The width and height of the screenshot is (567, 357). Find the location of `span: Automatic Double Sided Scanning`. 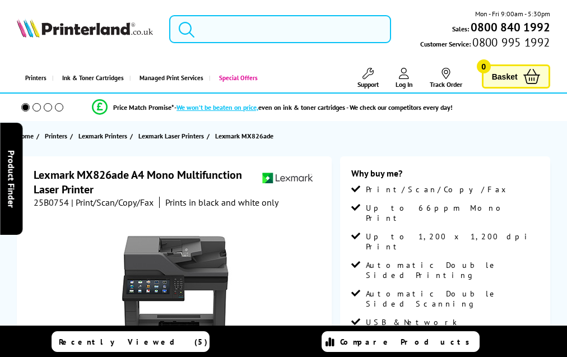

span: Automatic Double Sided Scanning is located at coordinates (452, 298).